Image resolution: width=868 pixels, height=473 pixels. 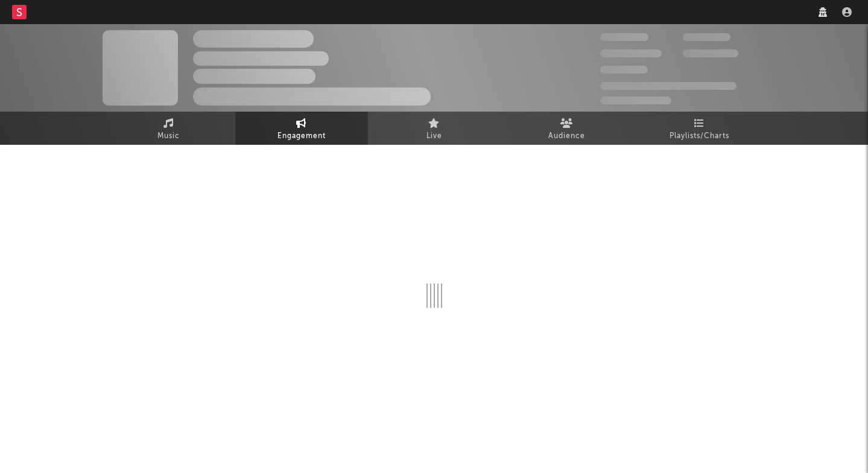 What do you see at coordinates (168, 136) in the screenshot?
I see `span: Music` at bounding box center [168, 136].